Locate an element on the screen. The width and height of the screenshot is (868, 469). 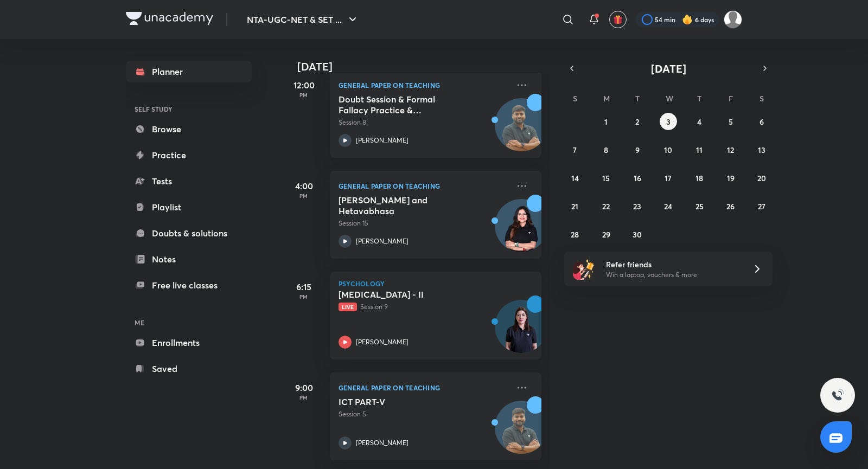
img: streak is located at coordinates (687, 20).